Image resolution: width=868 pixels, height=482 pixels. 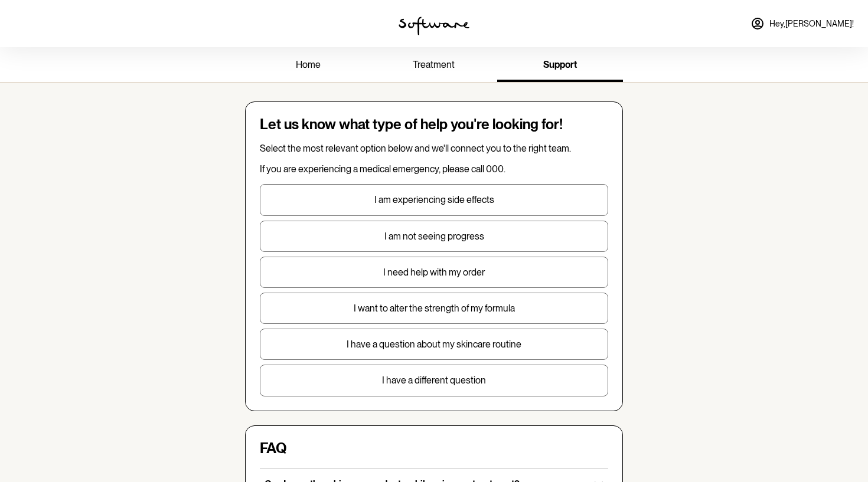 I want to click on p: I want to alter the strength of my formula, so click(x=434, y=308).